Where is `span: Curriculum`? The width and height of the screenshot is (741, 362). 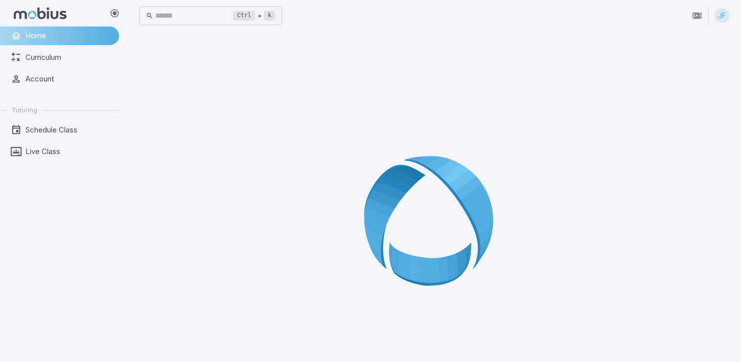 span: Curriculum is located at coordinates (69, 57).